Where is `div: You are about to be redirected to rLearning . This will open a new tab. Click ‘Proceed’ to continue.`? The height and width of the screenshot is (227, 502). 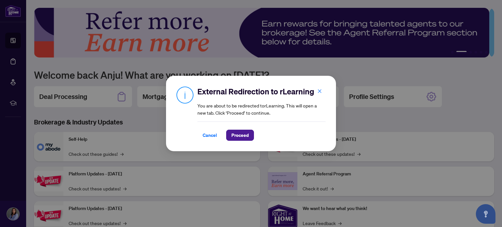
div: You are about to be redirected to rLearning . This will open a new tab. Click ‘Proceed’ to continue. is located at coordinates (261, 113).